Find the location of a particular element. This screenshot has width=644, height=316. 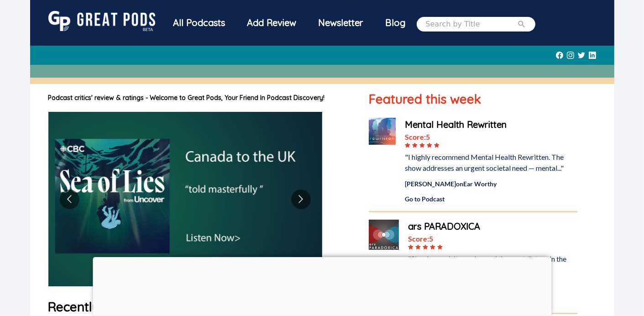

button: Go to previous slide is located at coordinates (69, 199).